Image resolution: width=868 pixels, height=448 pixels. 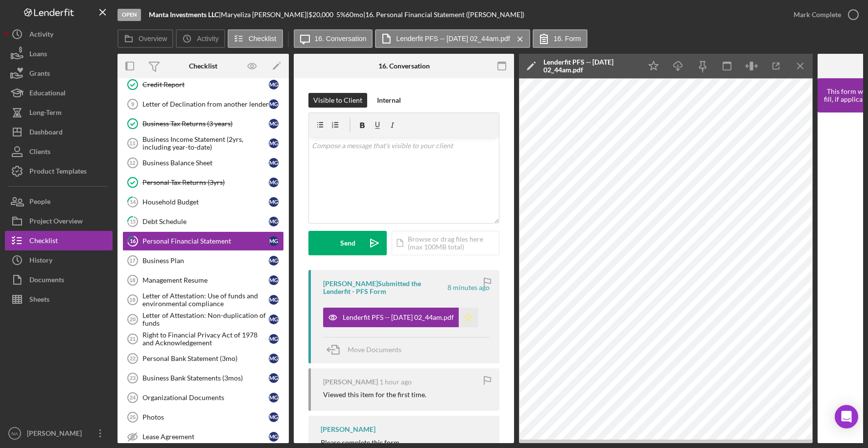 What do you see at coordinates (205, 261) in the screenshot?
I see `div: Business Plan` at bounding box center [205, 261].